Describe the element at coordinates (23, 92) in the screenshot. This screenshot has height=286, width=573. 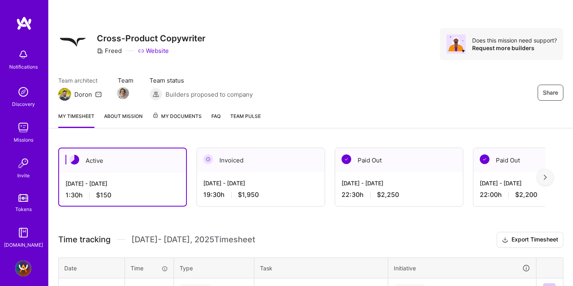
I see `img: discovery` at that location.